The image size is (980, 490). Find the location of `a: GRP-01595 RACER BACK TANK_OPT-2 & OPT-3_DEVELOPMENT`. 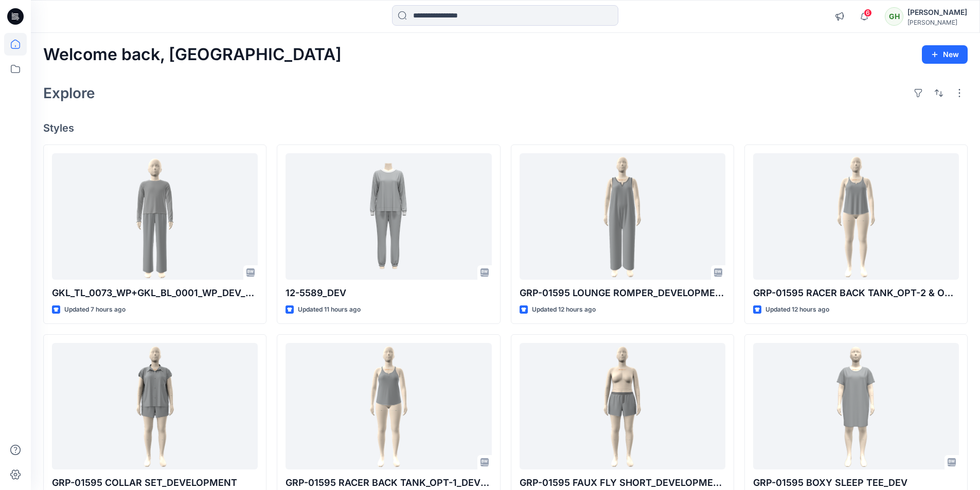

a: GRP-01595 RACER BACK TANK_OPT-2 & OPT-3_DEVELOPMENT is located at coordinates (856, 216).